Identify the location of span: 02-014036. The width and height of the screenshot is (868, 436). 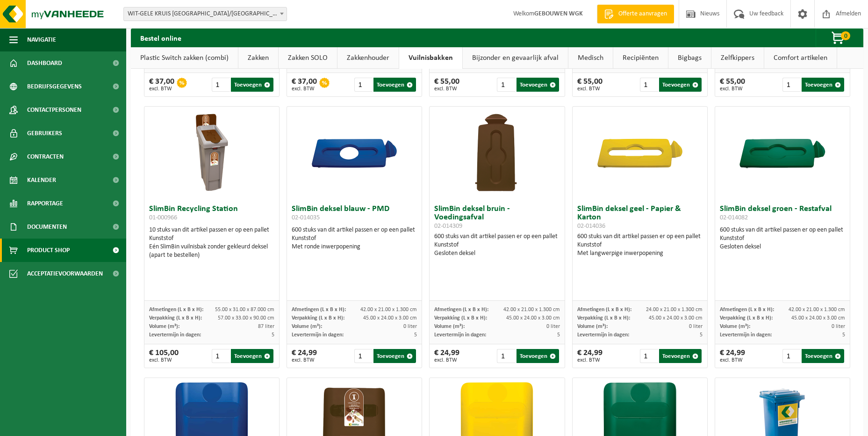
(591, 226).